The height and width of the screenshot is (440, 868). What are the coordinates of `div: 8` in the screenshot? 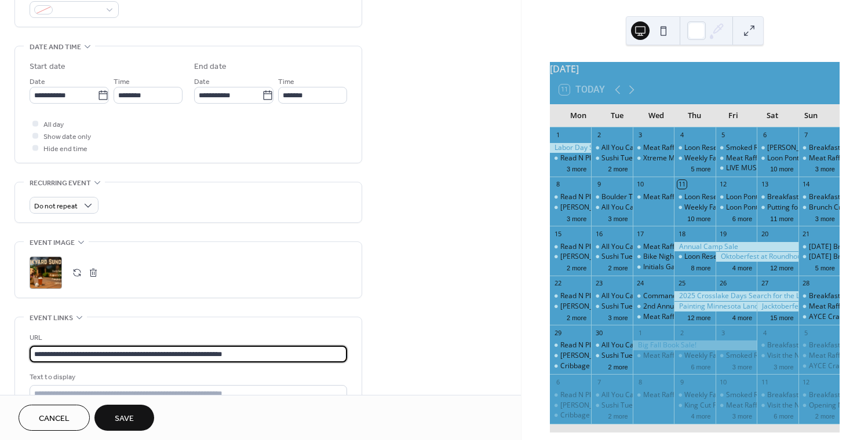 It's located at (640, 381).